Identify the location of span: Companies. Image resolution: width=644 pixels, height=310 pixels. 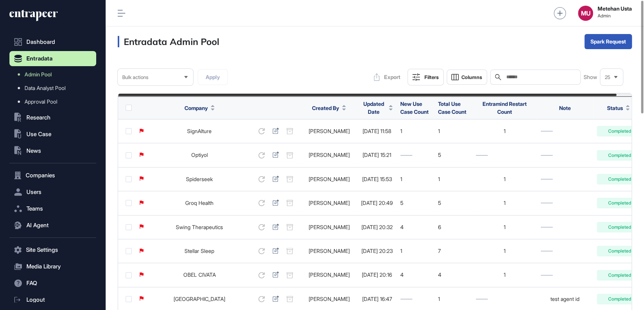
(41, 175).